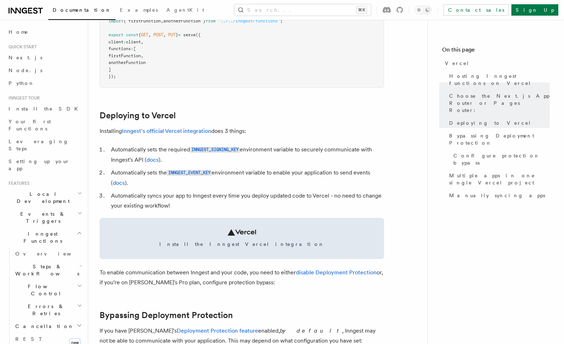 This screenshot has width=564, height=344. What do you see at coordinates (116, 21) in the screenshot?
I see `span: import` at bounding box center [116, 21].